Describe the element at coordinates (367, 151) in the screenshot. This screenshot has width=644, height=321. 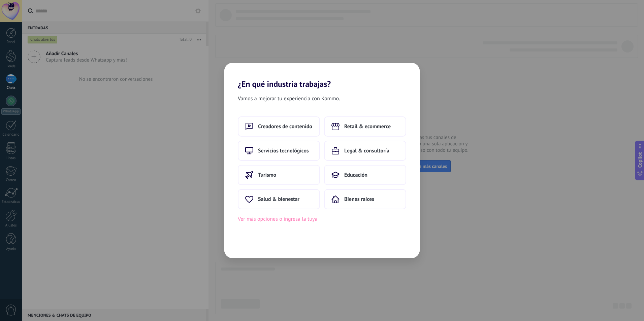
I see `span: Legal & consultoría` at that location.